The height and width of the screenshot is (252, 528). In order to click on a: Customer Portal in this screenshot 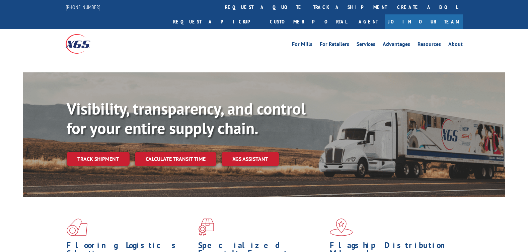, I will do `click(309, 21)`.